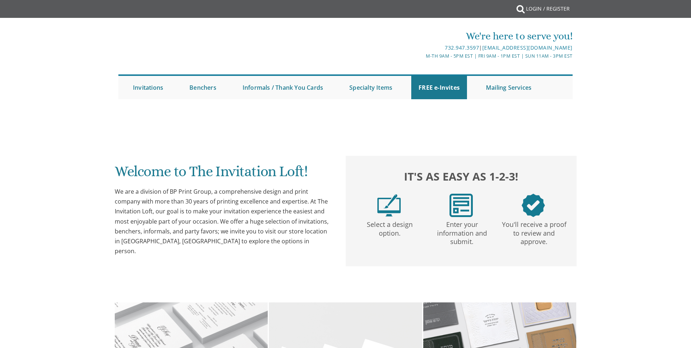 The width and height of the screenshot is (691, 348). Describe the element at coordinates (534, 205) in the screenshot. I see `img: step3.png` at that location.